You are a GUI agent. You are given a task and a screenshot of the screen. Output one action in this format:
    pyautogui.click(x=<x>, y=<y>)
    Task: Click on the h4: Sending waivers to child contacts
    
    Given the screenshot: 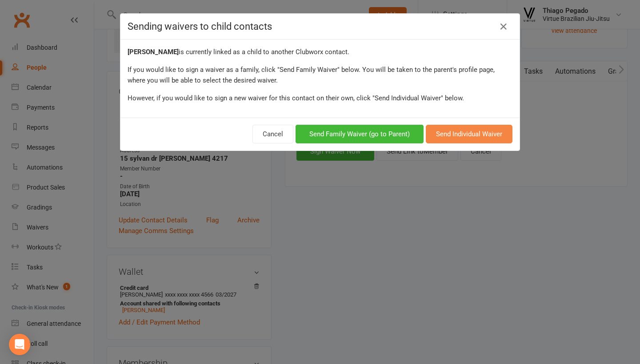 What is the action you would take?
    pyautogui.click(x=320, y=26)
    